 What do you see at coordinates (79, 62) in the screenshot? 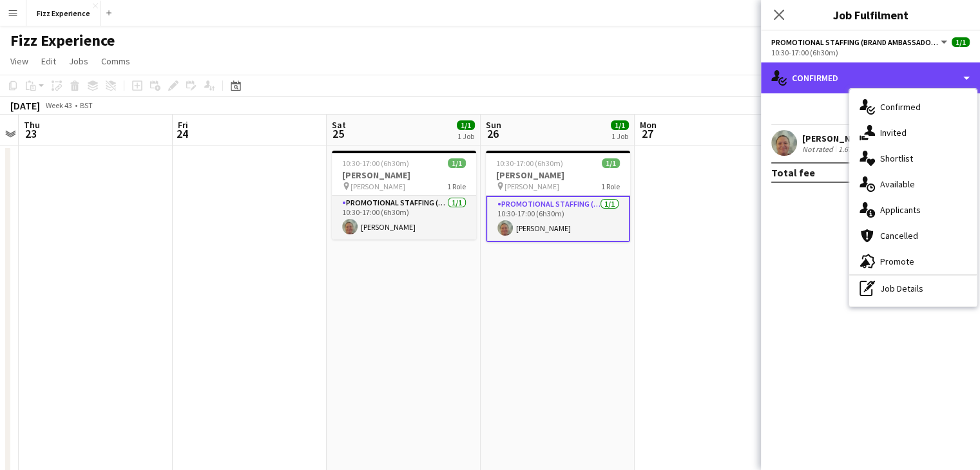
I see `a: Jobs` at bounding box center [79, 62].